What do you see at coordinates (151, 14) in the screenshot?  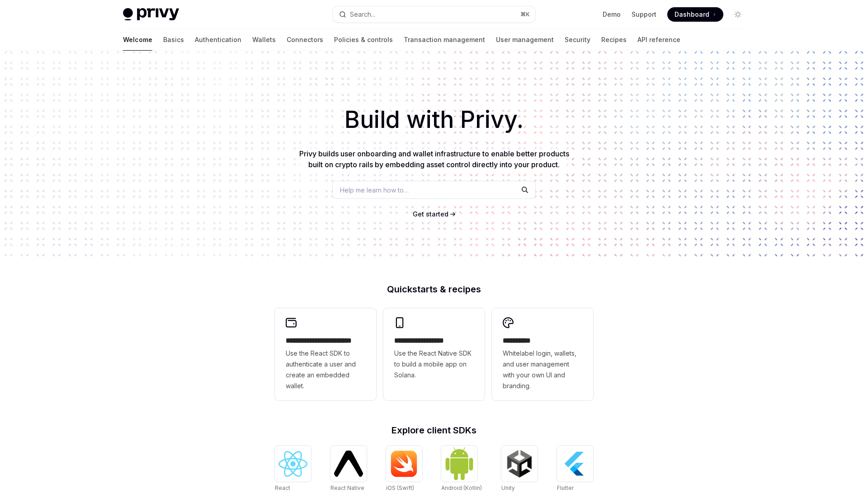 I see `img: light logo` at bounding box center [151, 14].